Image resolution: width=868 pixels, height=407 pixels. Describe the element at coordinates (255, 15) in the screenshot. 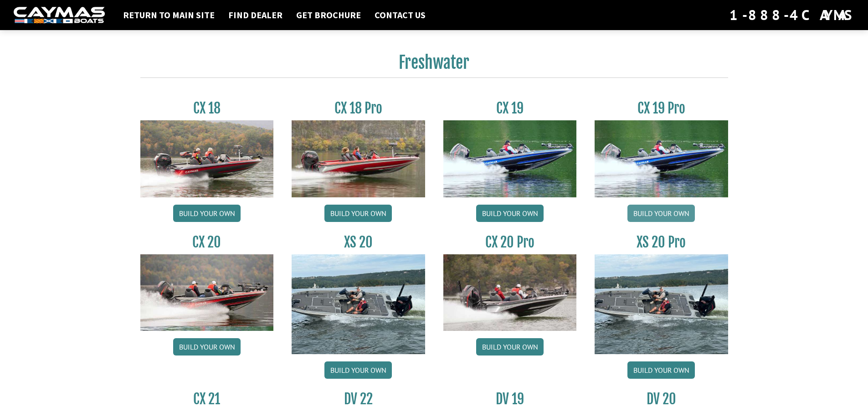

I see `a: Find Dealer` at that location.